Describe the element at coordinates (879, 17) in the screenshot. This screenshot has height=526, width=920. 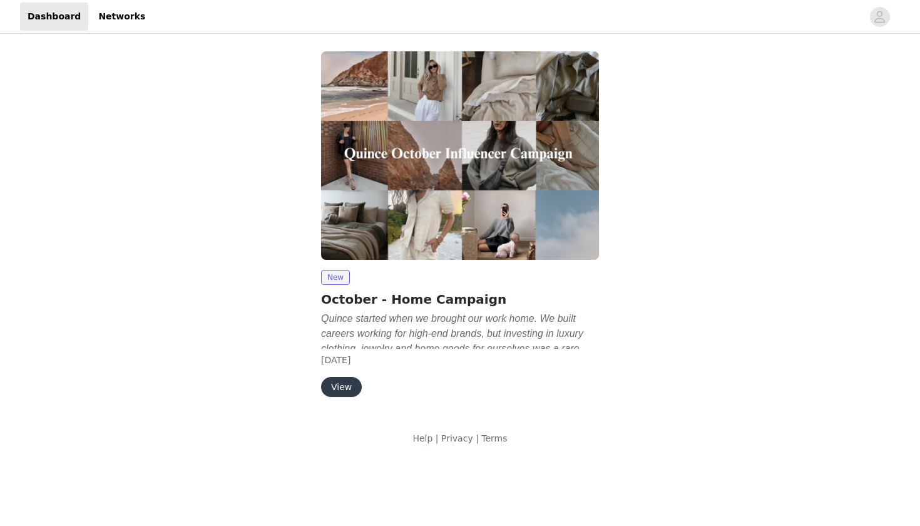
I see `div: avatar` at that location.